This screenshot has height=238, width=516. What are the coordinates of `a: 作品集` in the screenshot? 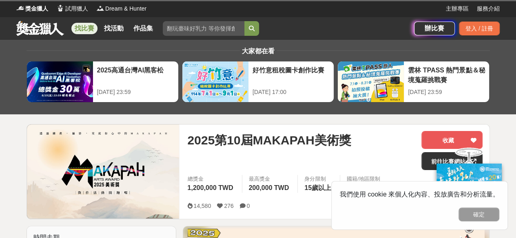 It's located at (143, 29).